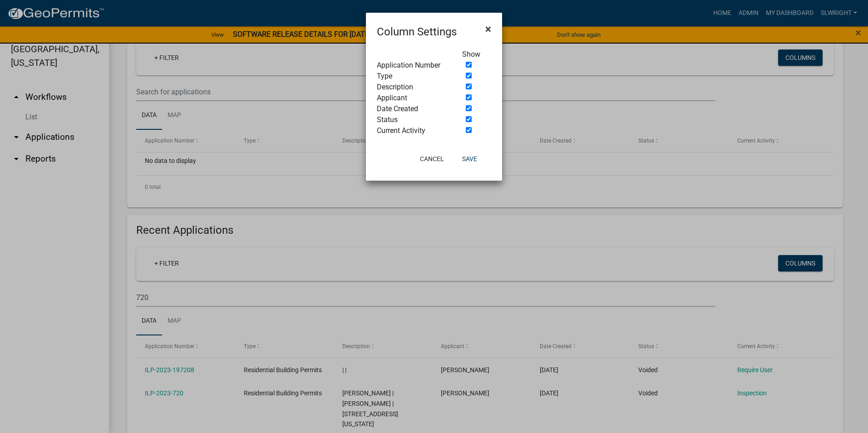 The width and height of the screenshot is (868, 433). I want to click on div: Description, so click(413, 87).